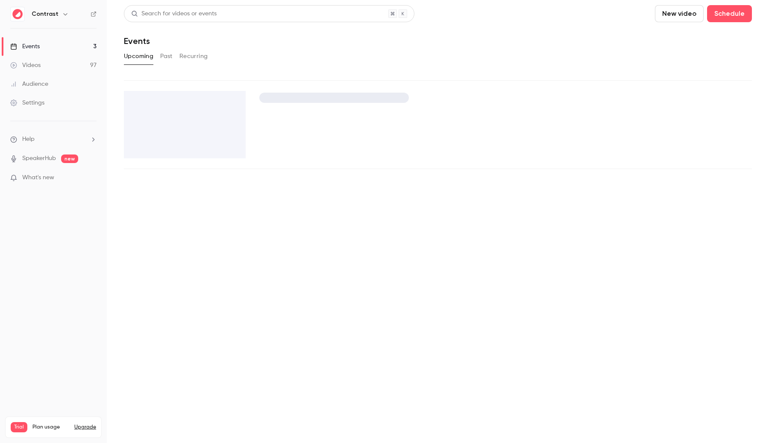  What do you see at coordinates (166, 56) in the screenshot?
I see `button: Past` at bounding box center [166, 56].